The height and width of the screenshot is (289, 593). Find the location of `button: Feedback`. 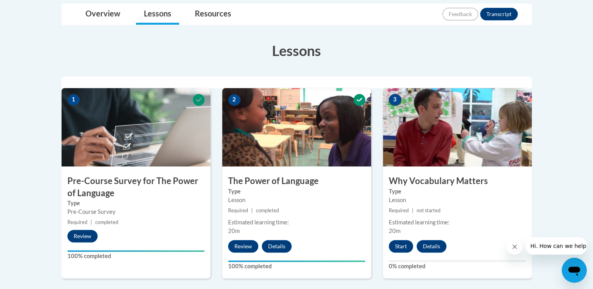

button: Feedback is located at coordinates (460, 14).